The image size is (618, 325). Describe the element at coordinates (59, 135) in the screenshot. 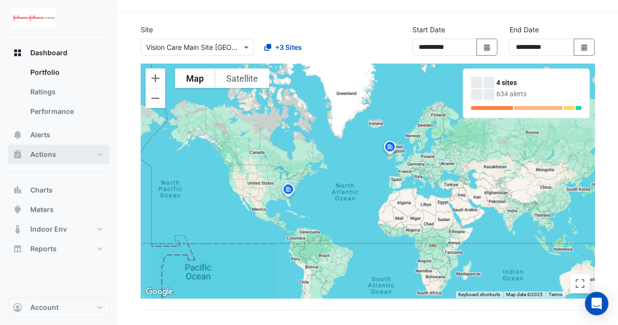

I see `button: Alerts` at that location.